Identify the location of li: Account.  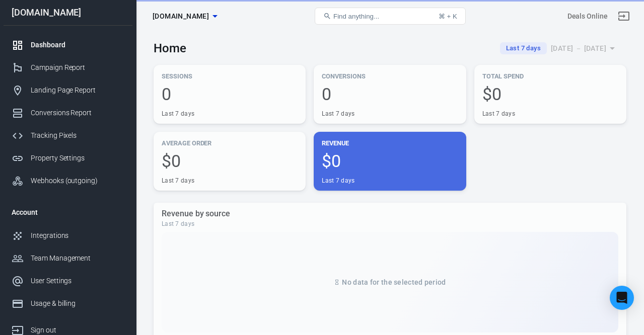
(68, 212).